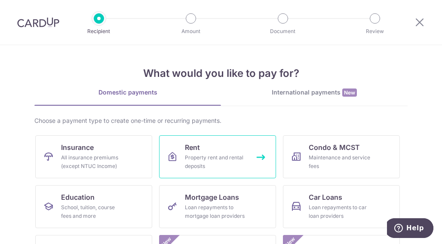 Image resolution: width=442 pixels, height=244 pixels. Describe the element at coordinates (191, 31) in the screenshot. I see `p: Amount` at that location.